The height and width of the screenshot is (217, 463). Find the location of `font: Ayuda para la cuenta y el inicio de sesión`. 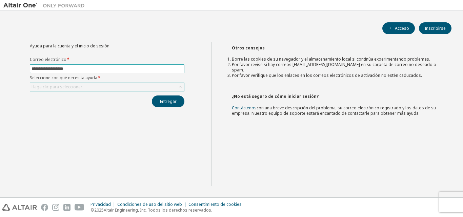

font: Ayuda para la cuenta y el inicio de sesión is located at coordinates (69, 46).